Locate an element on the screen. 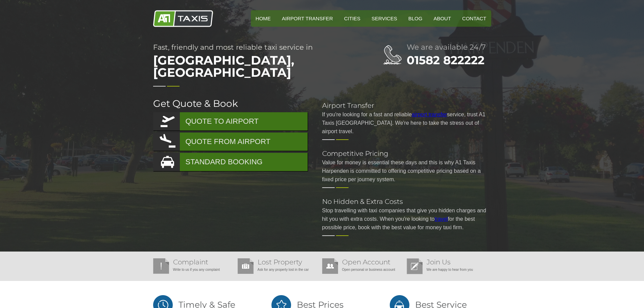  a: airport transfer is located at coordinates (429, 114).